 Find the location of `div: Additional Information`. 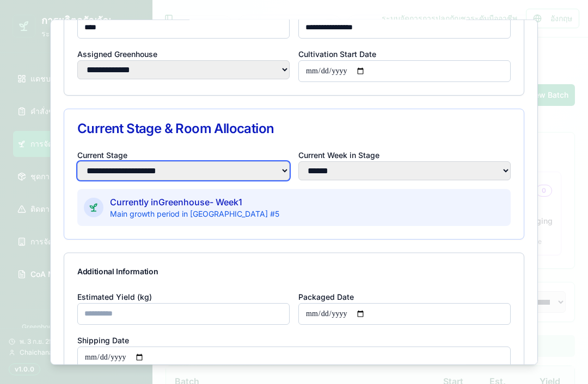

div: Additional Information is located at coordinates (294, 271).